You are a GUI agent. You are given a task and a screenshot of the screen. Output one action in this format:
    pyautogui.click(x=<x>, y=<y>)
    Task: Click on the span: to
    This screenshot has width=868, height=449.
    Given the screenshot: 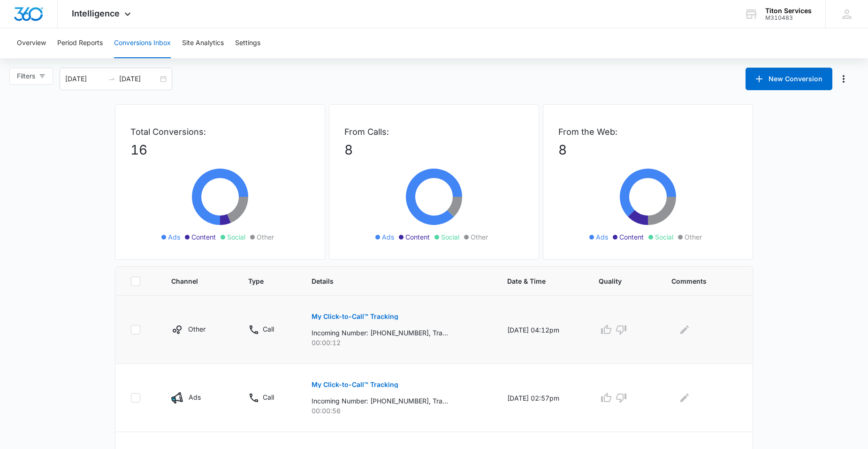 What is the action you would take?
    pyautogui.click(x=112, y=79)
    